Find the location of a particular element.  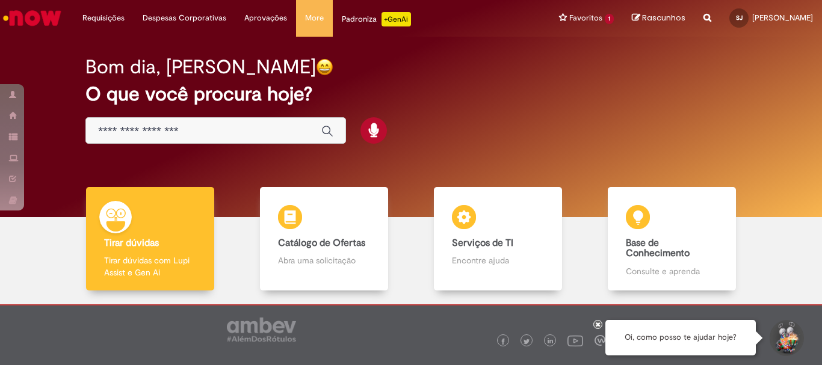

p: Abra uma solicitação is located at coordinates (324, 260).